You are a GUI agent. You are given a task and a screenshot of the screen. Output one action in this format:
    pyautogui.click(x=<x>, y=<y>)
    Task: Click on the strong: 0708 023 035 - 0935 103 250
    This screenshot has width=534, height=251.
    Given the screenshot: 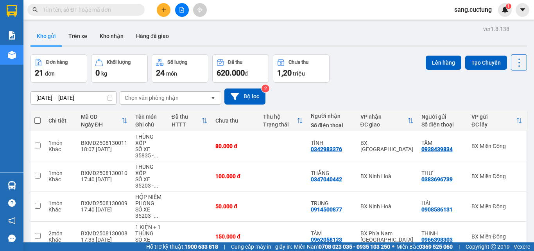 What is the action you would take?
    pyautogui.click(x=354, y=247)
    